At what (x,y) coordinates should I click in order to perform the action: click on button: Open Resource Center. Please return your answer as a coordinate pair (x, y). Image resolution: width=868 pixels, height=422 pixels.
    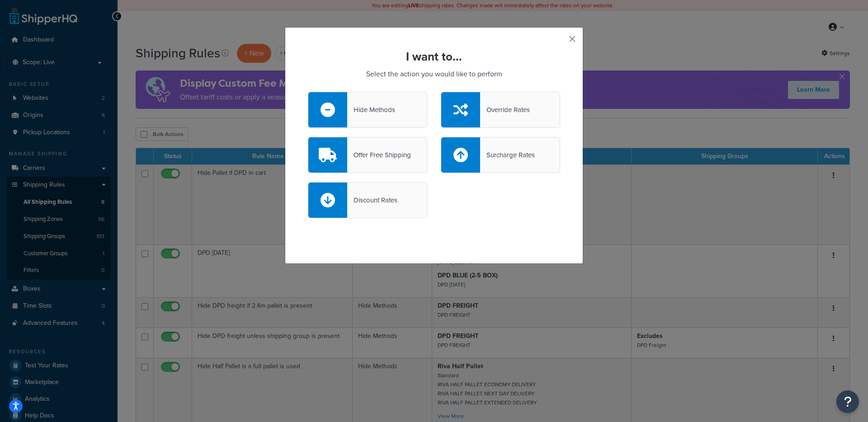
    Looking at the image, I should click on (848, 402).